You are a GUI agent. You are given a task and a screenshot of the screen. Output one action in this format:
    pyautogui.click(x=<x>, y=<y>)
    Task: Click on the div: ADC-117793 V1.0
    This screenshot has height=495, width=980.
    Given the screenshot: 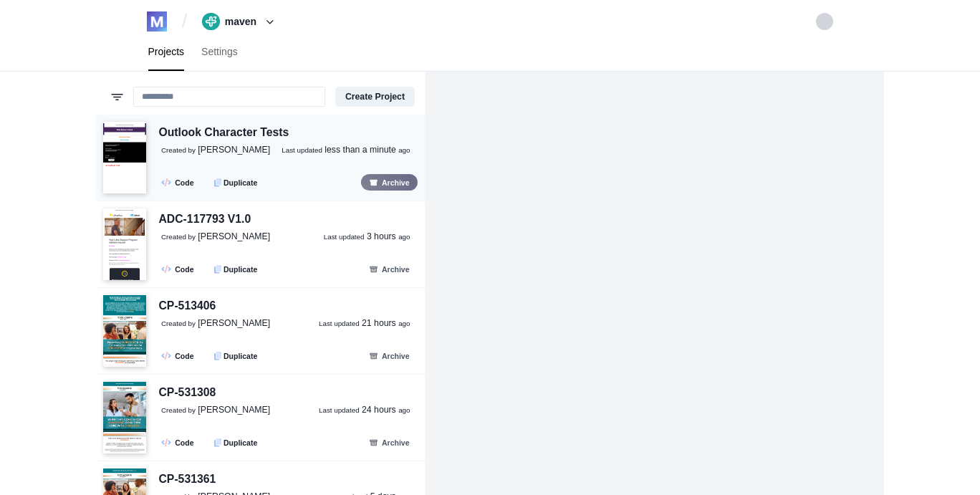 What is the action you would take?
    pyautogui.click(x=205, y=219)
    